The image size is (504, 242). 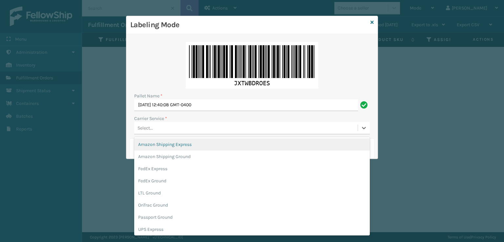 What do you see at coordinates (252, 229) in the screenshot?
I see `div: UPS Express` at bounding box center [252, 229].